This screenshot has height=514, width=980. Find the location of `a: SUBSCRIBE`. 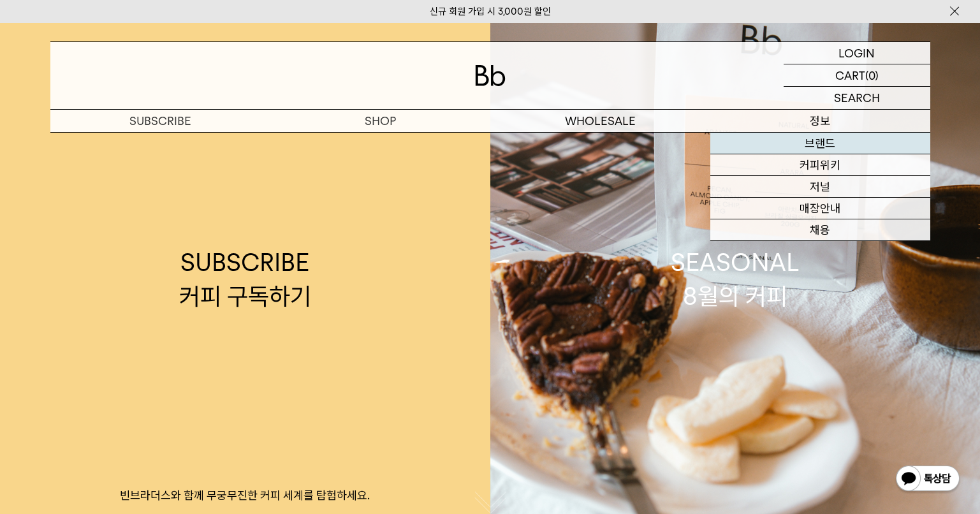

a: SUBSCRIBE is located at coordinates (160, 121).